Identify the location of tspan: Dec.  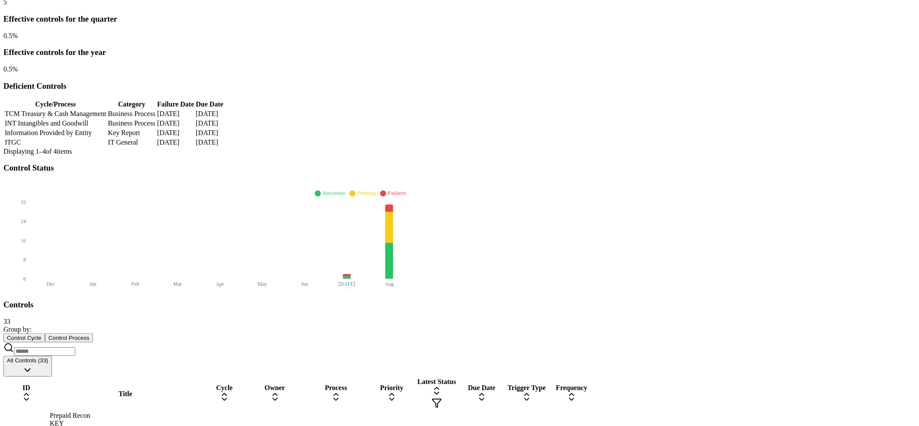
(50, 284).